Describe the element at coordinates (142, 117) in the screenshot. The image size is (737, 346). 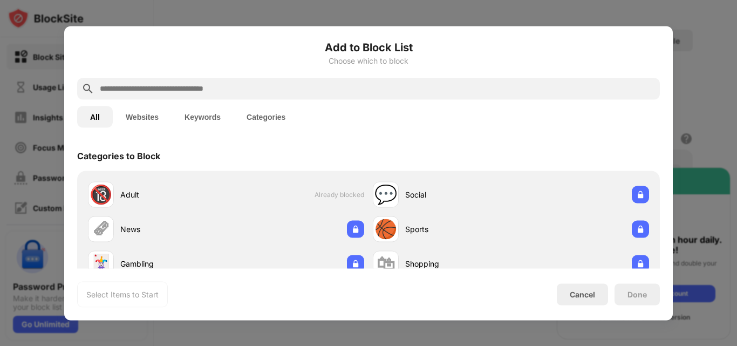
I see `button: Websites` at that location.